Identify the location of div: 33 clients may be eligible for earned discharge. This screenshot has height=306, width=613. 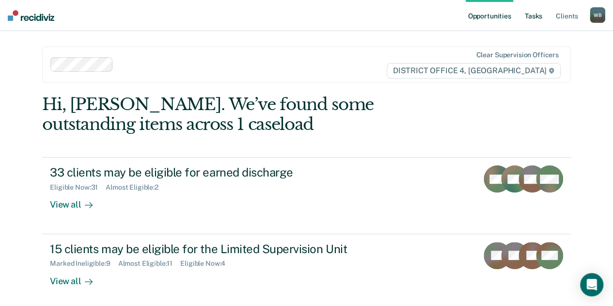
(220, 172).